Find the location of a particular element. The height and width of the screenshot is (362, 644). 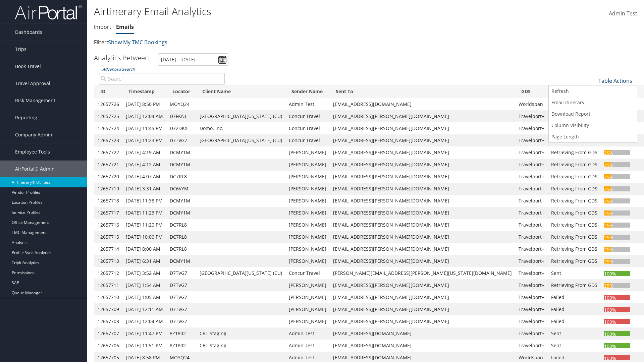

a: Page Length is located at coordinates (593, 137).